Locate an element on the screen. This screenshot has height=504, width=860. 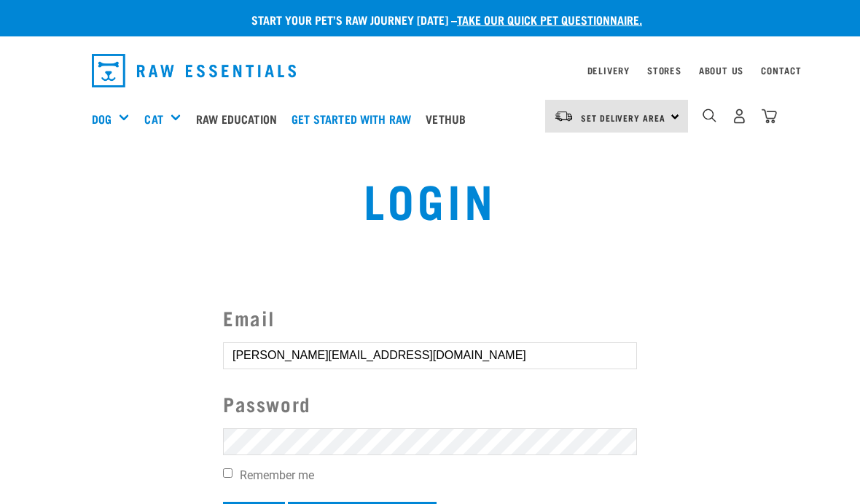
img: van-moving.png is located at coordinates (563, 117).